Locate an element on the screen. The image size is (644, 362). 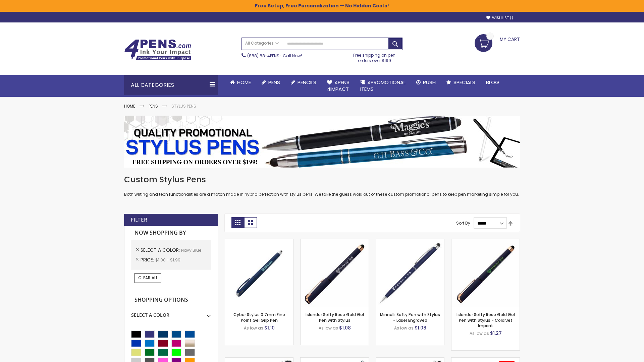
a: Minnelli Softy Pen with Stylus - Laser Engraved-Navy Blue is located at coordinates (410, 241).